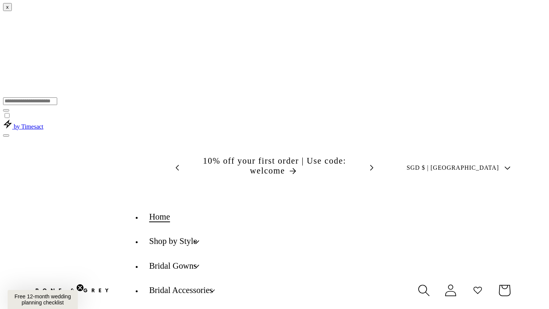 The width and height of the screenshot is (549, 309). I want to click on div: Free 12-month wedding planning checklistClose teaser, so click(43, 300).